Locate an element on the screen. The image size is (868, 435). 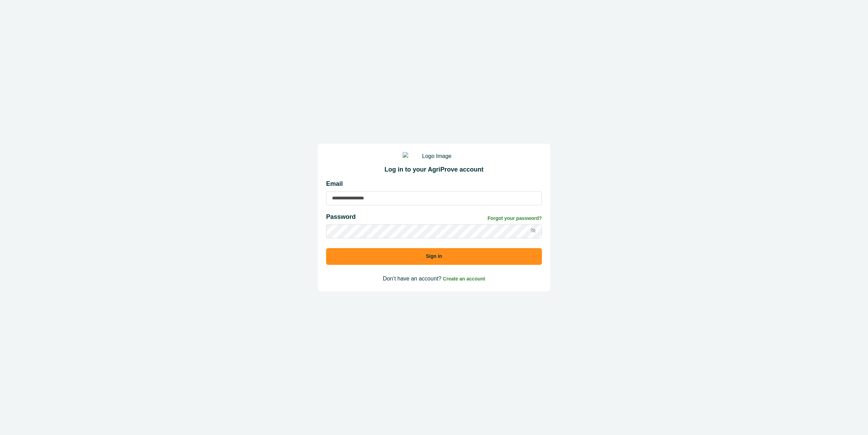
a: Forgot your password? is located at coordinates (515, 218).